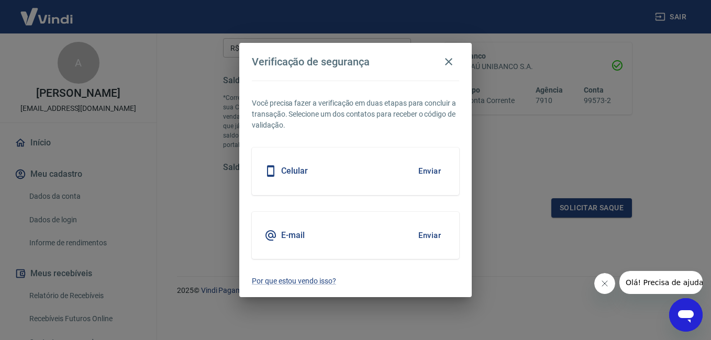 The width and height of the screenshot is (711, 340). I want to click on h4: Verificação de segurança, so click(311, 62).